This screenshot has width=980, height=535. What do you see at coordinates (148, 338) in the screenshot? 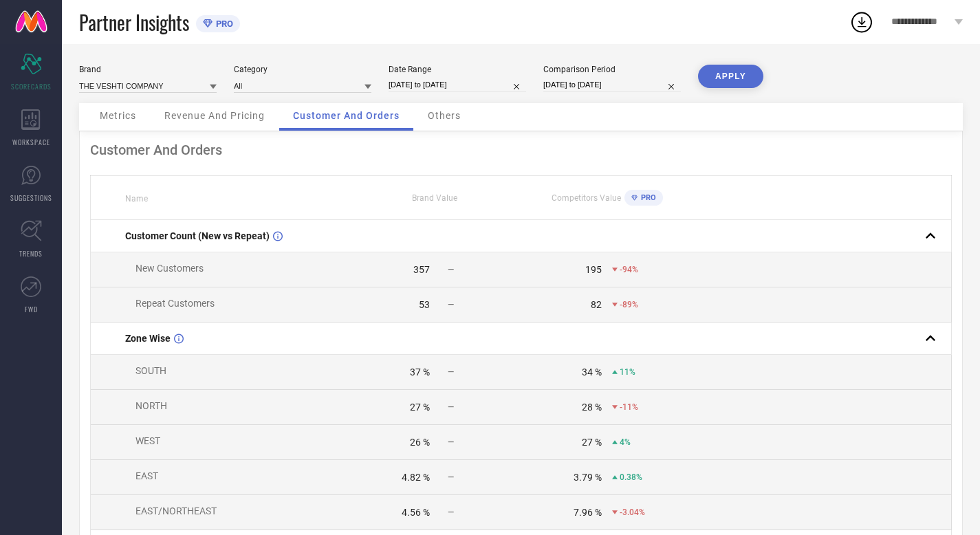
I see `span: Zone Wise` at bounding box center [148, 338].